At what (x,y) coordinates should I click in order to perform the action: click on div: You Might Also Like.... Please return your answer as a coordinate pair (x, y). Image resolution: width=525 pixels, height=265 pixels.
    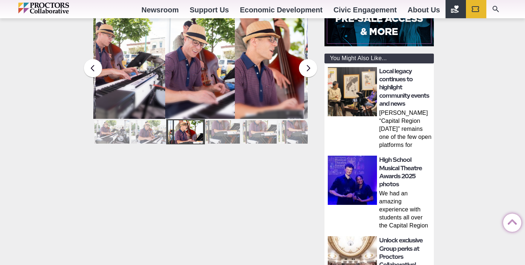
    Looking at the image, I should click on (379, 58).